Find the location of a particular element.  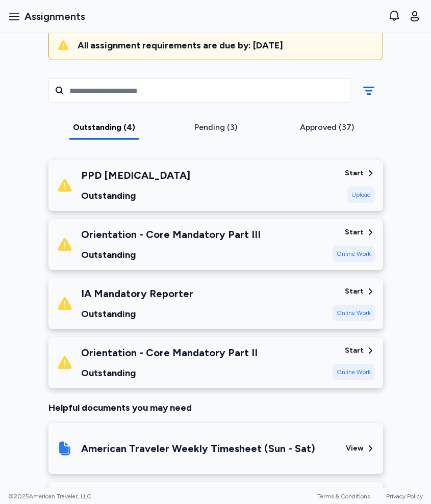

div: View is located at coordinates (354, 448).